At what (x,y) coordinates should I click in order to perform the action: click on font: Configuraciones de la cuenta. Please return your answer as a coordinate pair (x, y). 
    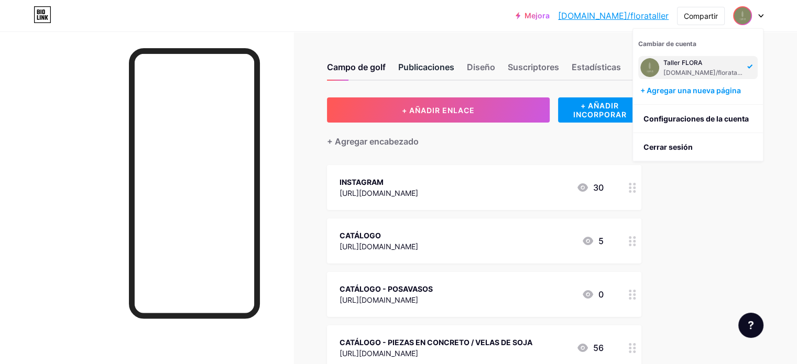
    Looking at the image, I should click on (696, 118).